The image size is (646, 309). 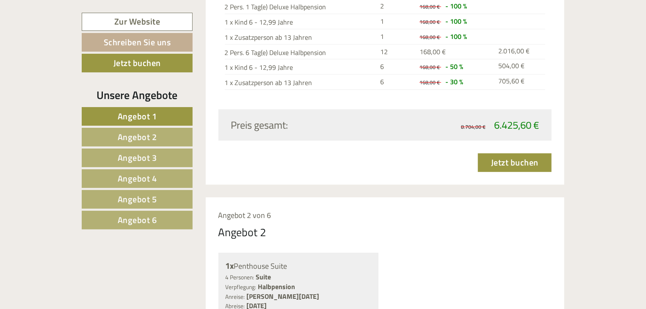 What do you see at coordinates (245, 215) in the screenshot?
I see `span: Angebot 2 von 6` at bounding box center [245, 215].